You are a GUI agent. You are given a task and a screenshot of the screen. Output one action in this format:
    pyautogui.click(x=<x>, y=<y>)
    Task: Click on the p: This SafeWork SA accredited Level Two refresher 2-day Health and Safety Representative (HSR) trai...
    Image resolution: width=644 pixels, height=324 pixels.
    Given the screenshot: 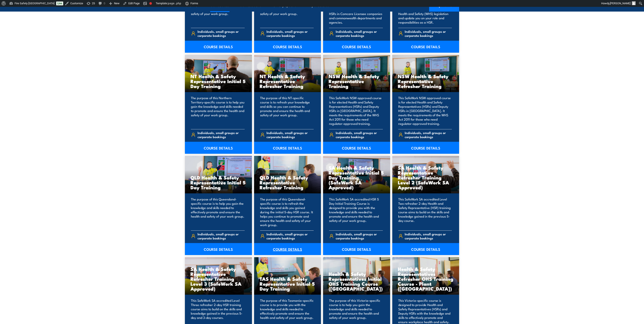 What is the action you would take?
    pyautogui.click(x=425, y=212)
    